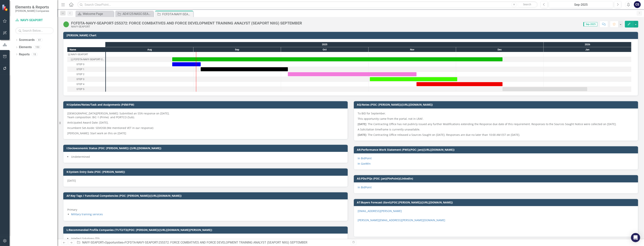 This screenshot has width=644, height=246. Describe the element at coordinates (590, 24) in the screenshot. I see `span: Sep-2025` at that location.